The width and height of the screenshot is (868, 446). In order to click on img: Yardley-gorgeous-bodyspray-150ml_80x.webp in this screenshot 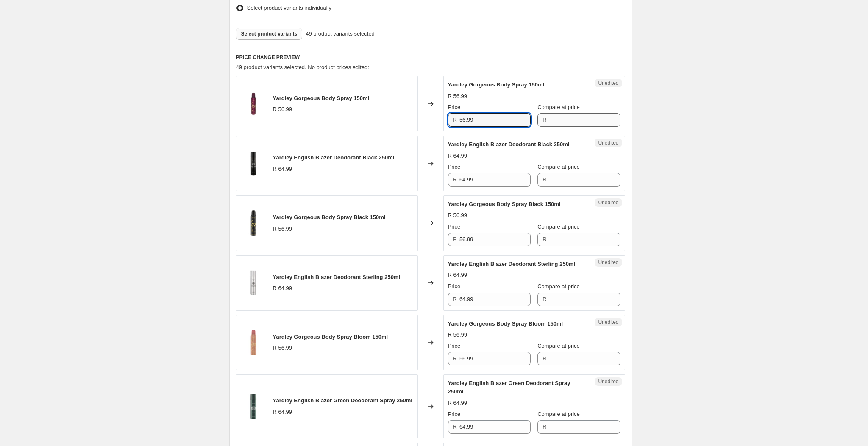, I will do `click(253, 104)`.